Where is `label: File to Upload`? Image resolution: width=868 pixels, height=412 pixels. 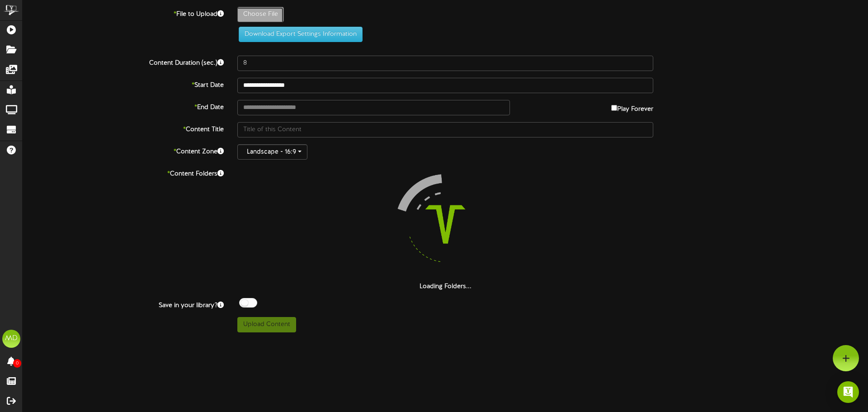 label: File to Upload is located at coordinates (123, 13).